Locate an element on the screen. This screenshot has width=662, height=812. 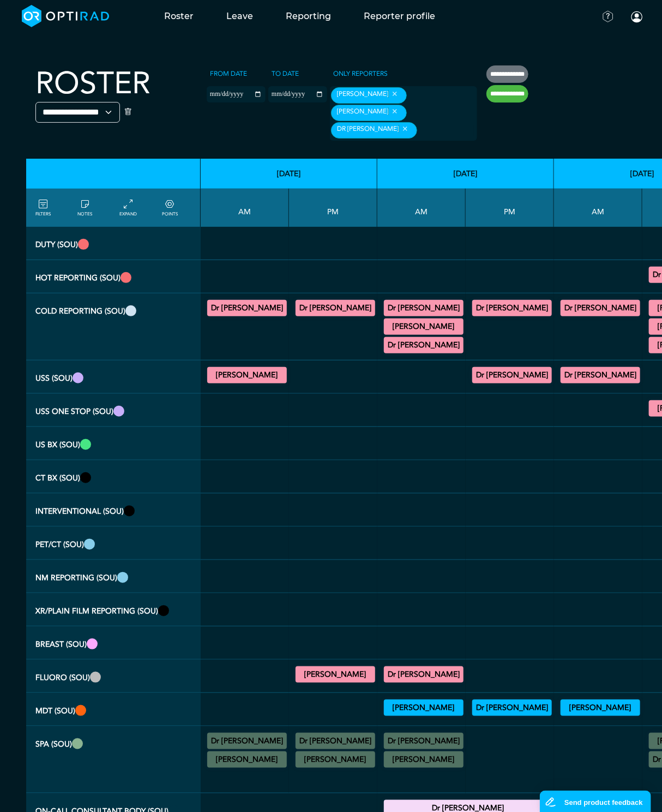
a: FILTERS is located at coordinates (43, 207).